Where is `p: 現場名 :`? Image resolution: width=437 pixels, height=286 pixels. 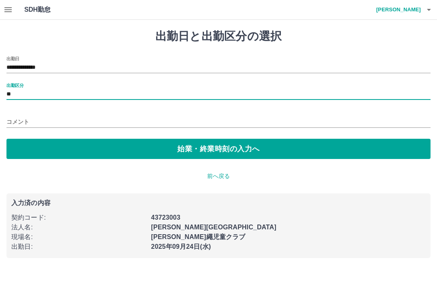
p: 現場名 : is located at coordinates (79, 237).